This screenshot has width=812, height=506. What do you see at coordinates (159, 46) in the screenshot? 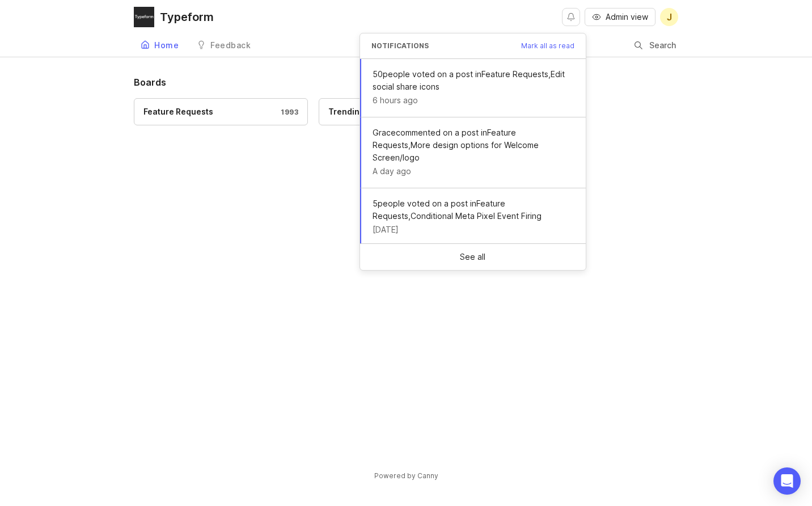
I see `a: Home` at bounding box center [159, 46].